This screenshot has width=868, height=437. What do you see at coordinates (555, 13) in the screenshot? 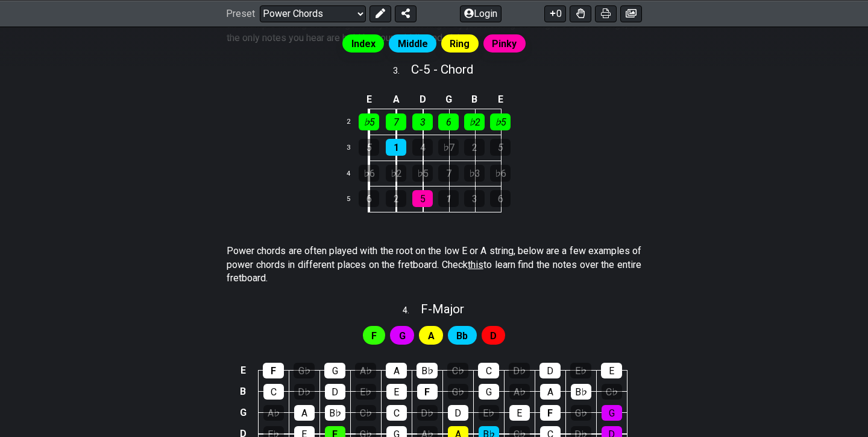
I see `button: 0` at bounding box center [555, 13].